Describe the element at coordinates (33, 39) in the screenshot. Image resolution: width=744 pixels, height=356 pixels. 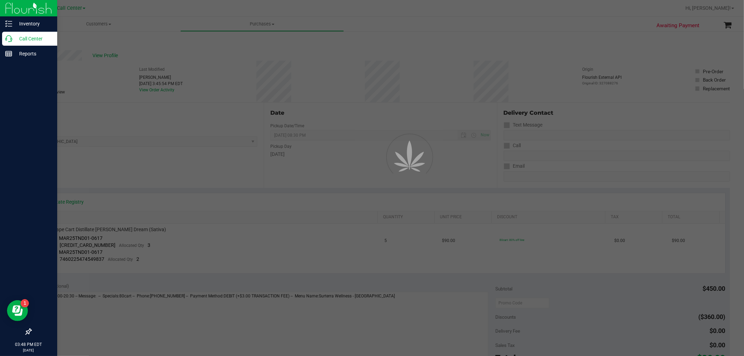
I see `p: Call Center` at that location.